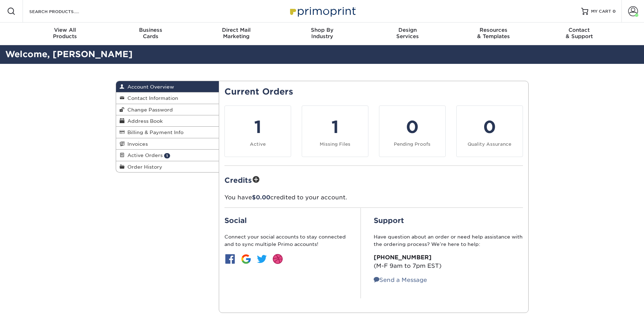 The height and width of the screenshot is (320, 644). I want to click on div: & Support, so click(579, 33).